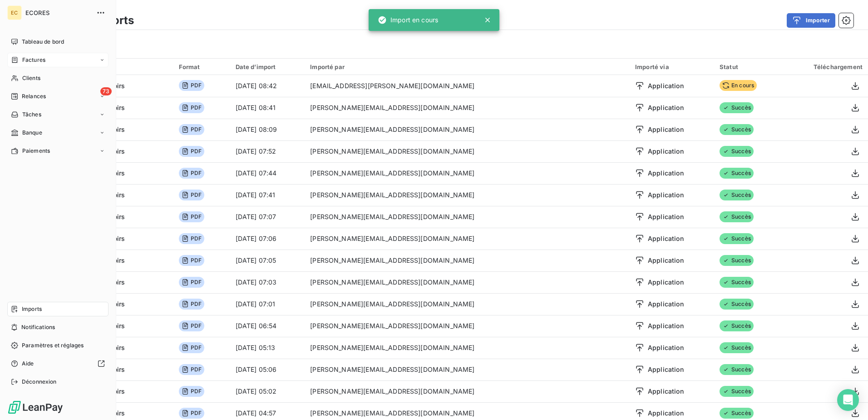 Image resolution: width=868 pixels, height=420 pixels. What do you see at coordinates (201, 67) in the screenshot?
I see `div: Format` at bounding box center [201, 67].